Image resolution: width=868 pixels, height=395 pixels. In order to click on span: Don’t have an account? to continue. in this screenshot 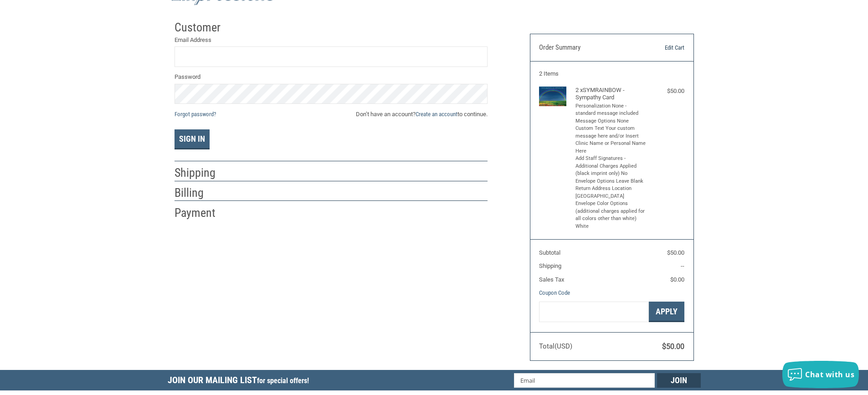, I will do `click(422, 114)`.